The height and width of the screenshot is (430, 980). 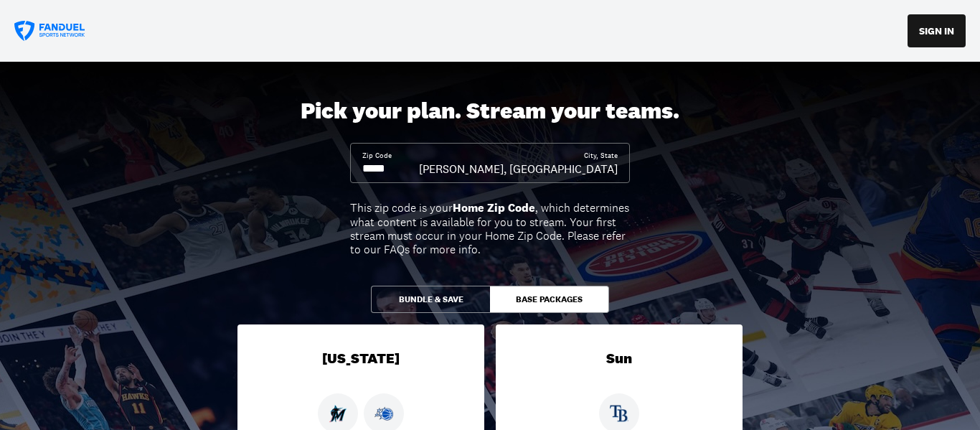 I want to click on div: Pick your plan. Stream your teams., so click(x=490, y=111).